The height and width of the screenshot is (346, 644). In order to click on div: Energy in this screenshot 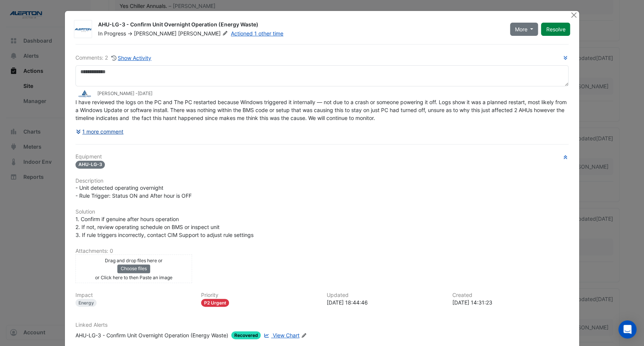, I will do `click(86, 303)`.